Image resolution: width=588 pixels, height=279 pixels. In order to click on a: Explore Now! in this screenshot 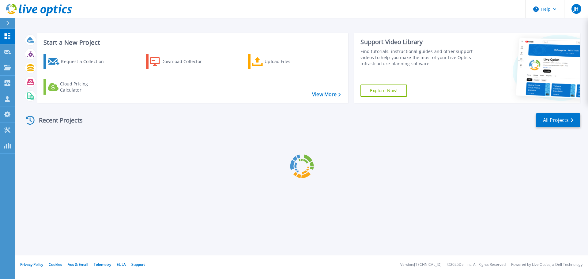, I will do `click(384, 91)`.